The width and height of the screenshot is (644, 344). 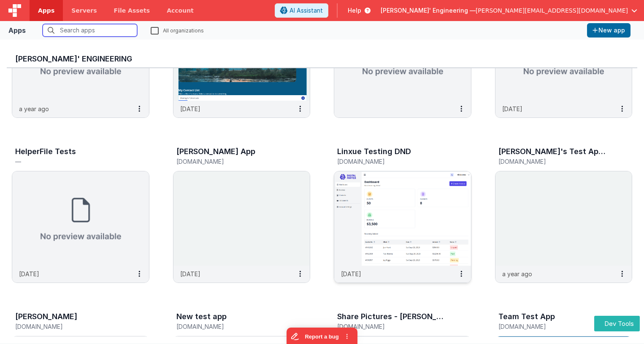 What do you see at coordinates (527, 317) in the screenshot?
I see `h3: Team Test App` at bounding box center [527, 317].